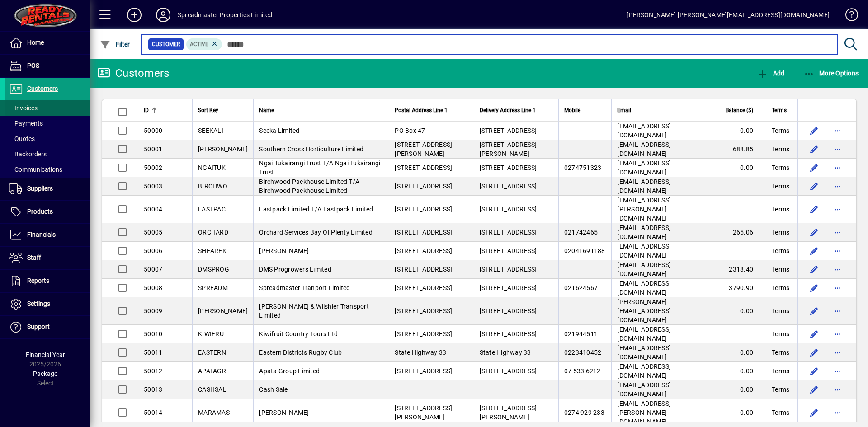 Image resolution: width=868 pixels, height=427 pixels. What do you see at coordinates (47, 258) in the screenshot?
I see `a: Staff` at bounding box center [47, 258].